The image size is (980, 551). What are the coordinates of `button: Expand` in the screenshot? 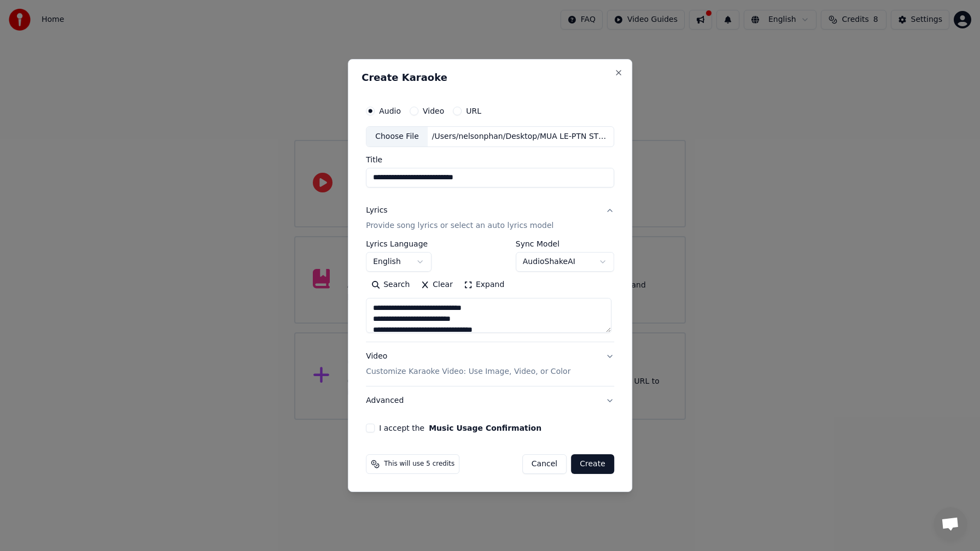 It's located at (484, 285).